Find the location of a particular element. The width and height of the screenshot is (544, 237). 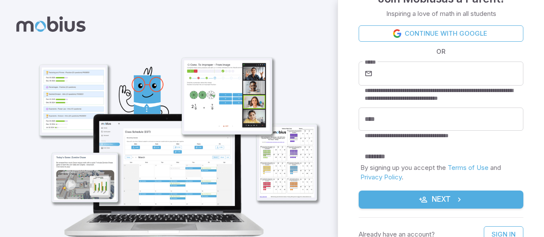

a: Privacy Policy is located at coordinates (381, 177).